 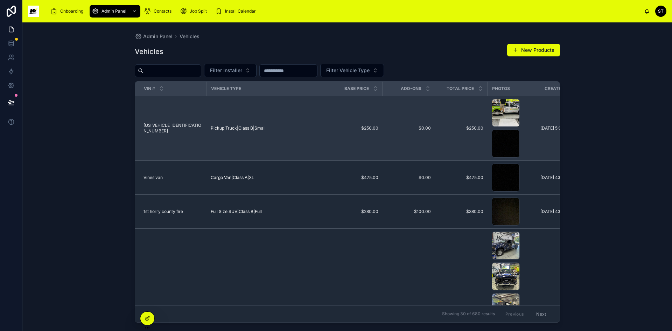 I want to click on a: Install Calendar, so click(x=237, y=11).